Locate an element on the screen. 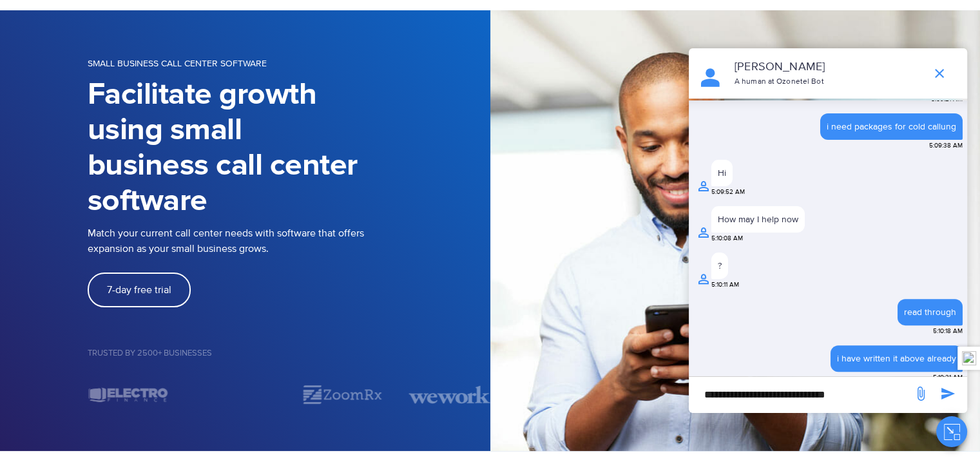  p: Match your current call center needs with software that offers expansion as your small business g... is located at coordinates (233, 241).